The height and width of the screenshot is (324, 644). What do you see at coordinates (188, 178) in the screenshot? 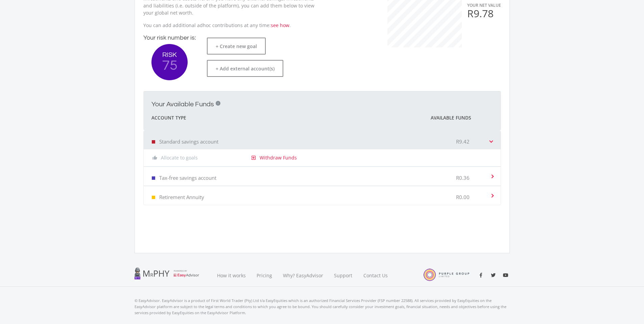
I see `p: Tax-free savings account` at bounding box center [188, 178].